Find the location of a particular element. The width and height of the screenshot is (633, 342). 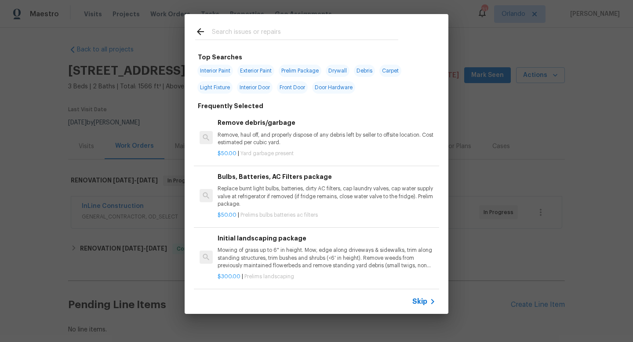

span: Skip is located at coordinates (420, 302).